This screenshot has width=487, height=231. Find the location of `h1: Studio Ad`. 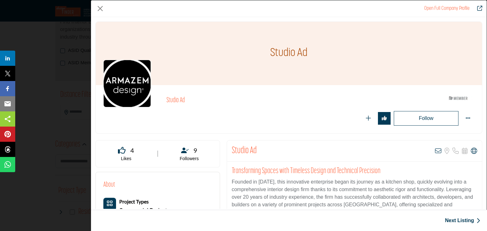

h1: Studio Ad is located at coordinates (289, 54).